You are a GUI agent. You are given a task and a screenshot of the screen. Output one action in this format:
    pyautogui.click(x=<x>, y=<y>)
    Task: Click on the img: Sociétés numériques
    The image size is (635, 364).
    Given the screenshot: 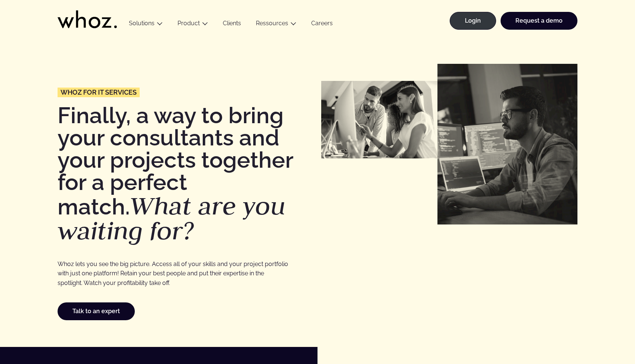 What is the action you would take?
    pyautogui.click(x=507, y=144)
    